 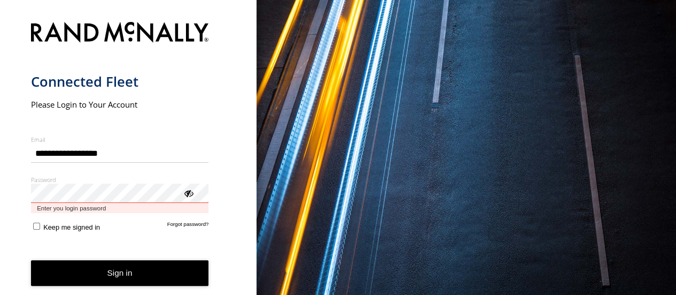 I want to click on button: Sign in, so click(x=120, y=273).